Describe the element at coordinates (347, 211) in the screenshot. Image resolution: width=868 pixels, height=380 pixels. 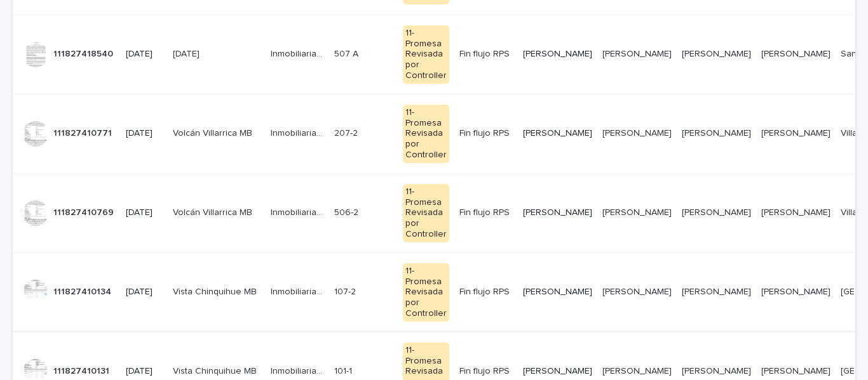
I see `p: 506-2` at that location.